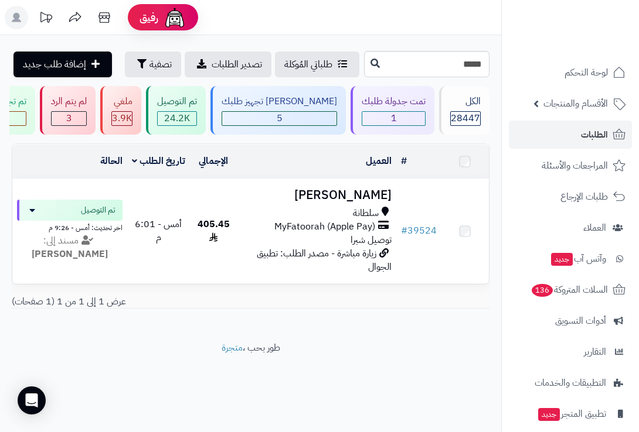  Describe the element at coordinates (317, 64) in the screenshot. I see `a: طلباتي المُوكلة` at that location.